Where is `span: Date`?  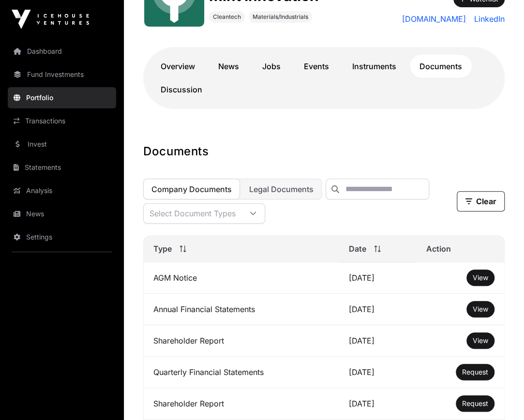 span: Date is located at coordinates (357, 249).